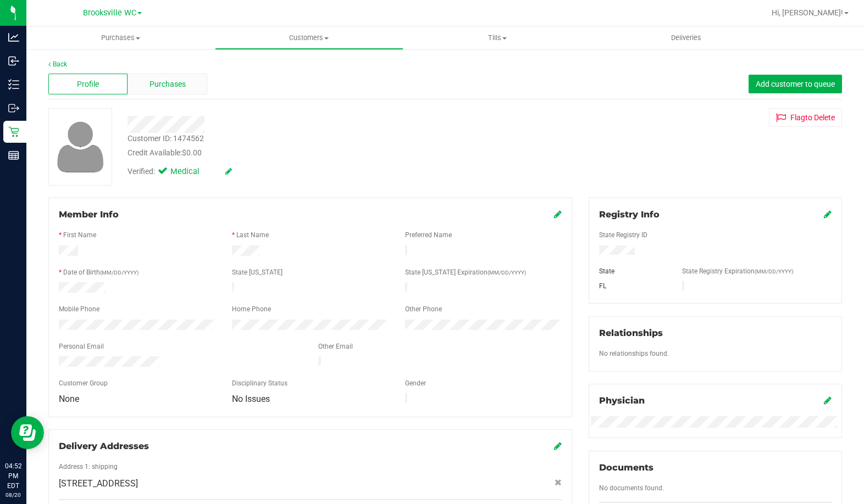  Describe the element at coordinates (80, 235) in the screenshot. I see `label: First Name` at that location.